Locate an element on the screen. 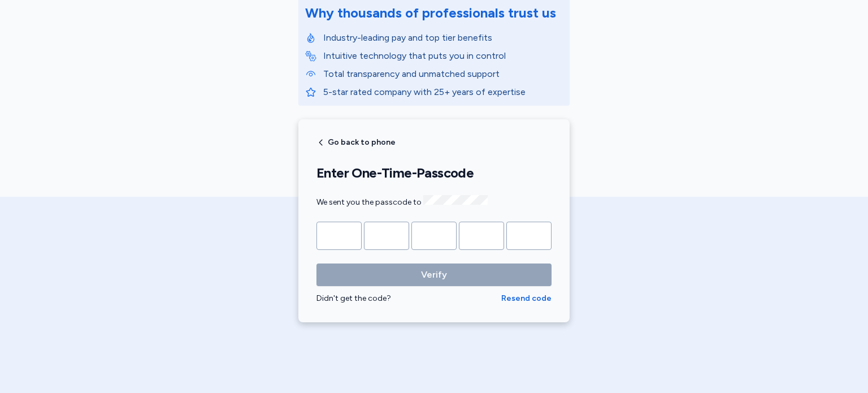 This screenshot has width=868, height=393. p: Intuitive technology that puts you in control is located at coordinates (443, 56).